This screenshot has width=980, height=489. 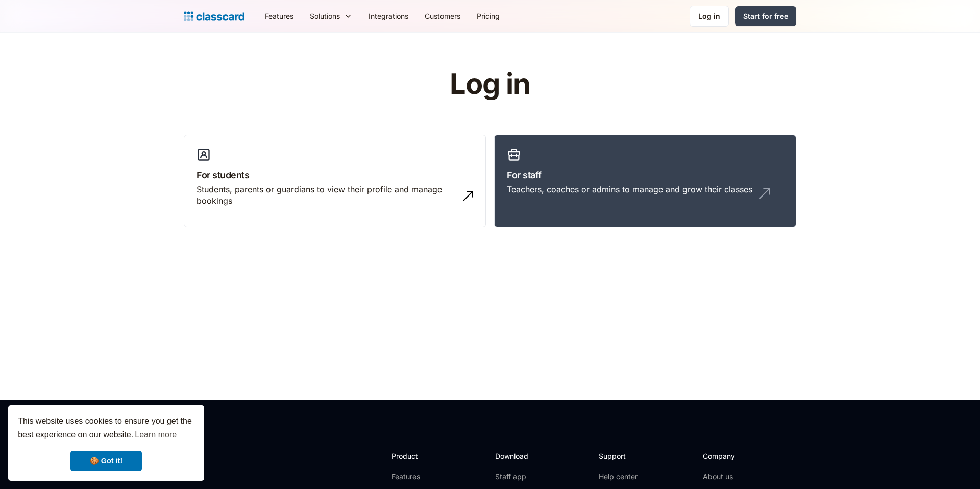 I want to click on div: Log in, so click(x=709, y=16).